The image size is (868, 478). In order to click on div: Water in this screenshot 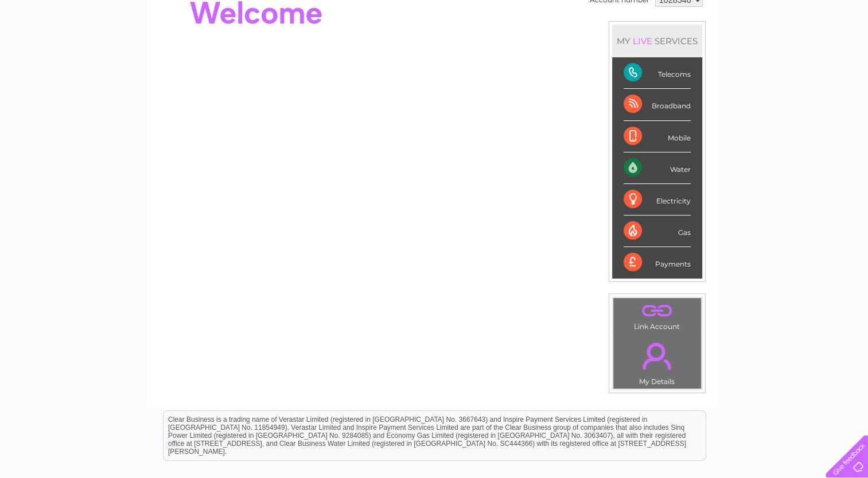, I will do `click(657, 168)`.